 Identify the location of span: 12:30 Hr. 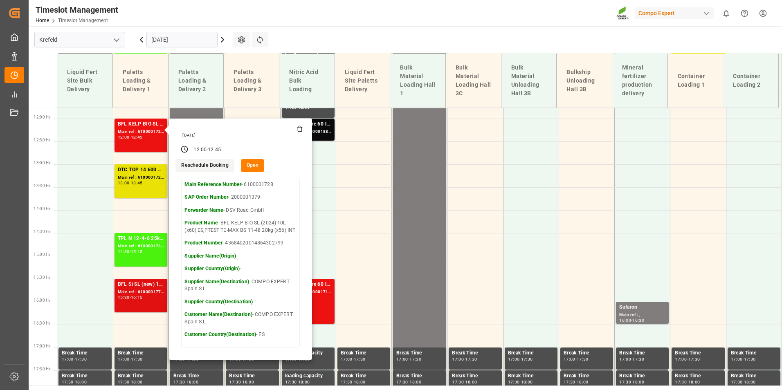
(42, 140).